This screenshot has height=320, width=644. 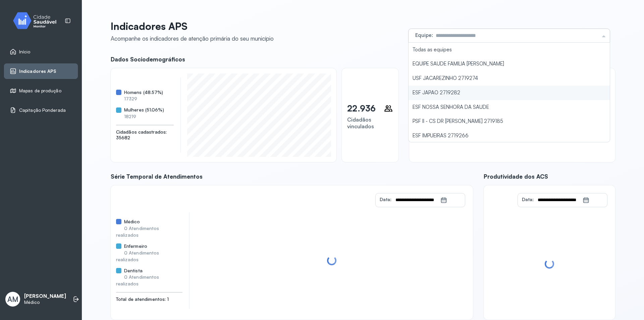 What do you see at coordinates (509, 78) in the screenshot?
I see `li: USF JACAREZINHO 2719274` at bounding box center [509, 78].